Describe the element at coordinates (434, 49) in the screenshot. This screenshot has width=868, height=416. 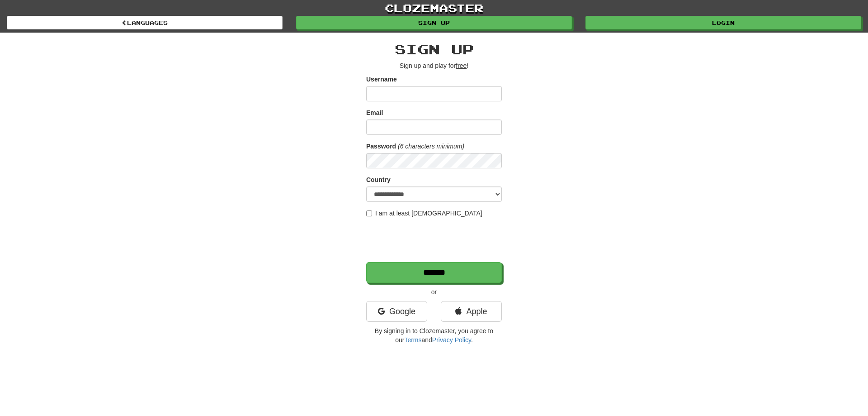
I see `h2: Sign up` at that location.